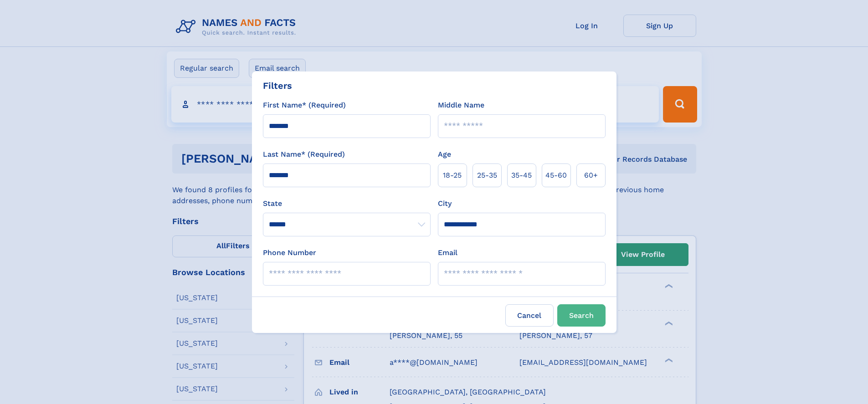  I want to click on div: Filters, so click(278, 86).